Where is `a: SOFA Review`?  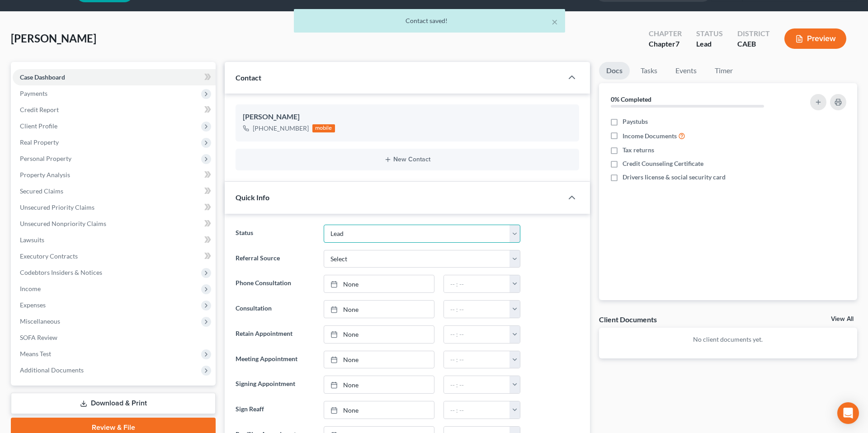 a: SOFA Review is located at coordinates (114, 337).